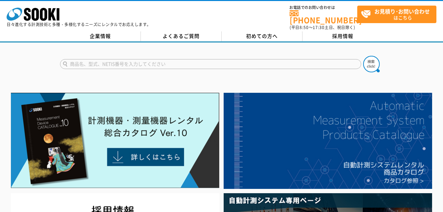  What do you see at coordinates (323, 8) in the screenshot?
I see `span: お電話でのお問い合わせは` at bounding box center [323, 8].